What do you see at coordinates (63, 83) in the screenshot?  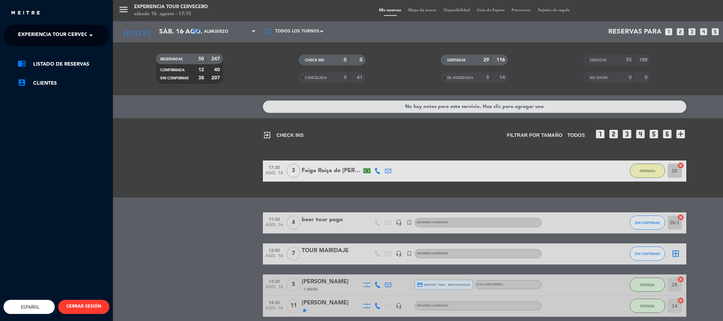 I see `a: account_boxClientes` at bounding box center [63, 83].